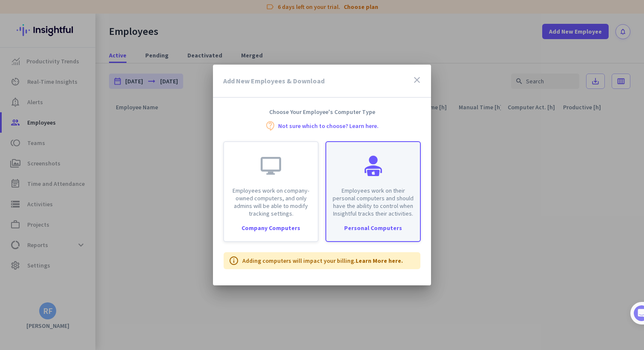  What do you see at coordinates (322, 112) in the screenshot?
I see `h4: Choose Your Employee's Computer Type` at bounding box center [322, 112].